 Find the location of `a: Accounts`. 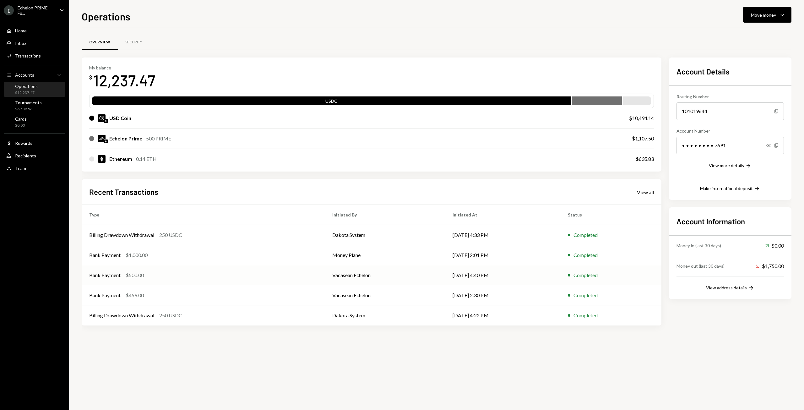

a: Accounts is located at coordinates (35, 75).